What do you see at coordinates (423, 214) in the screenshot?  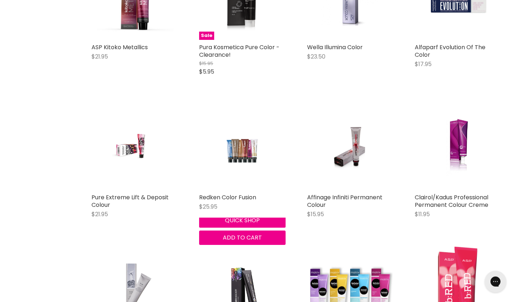 I see `span: $11.95` at bounding box center [423, 214].